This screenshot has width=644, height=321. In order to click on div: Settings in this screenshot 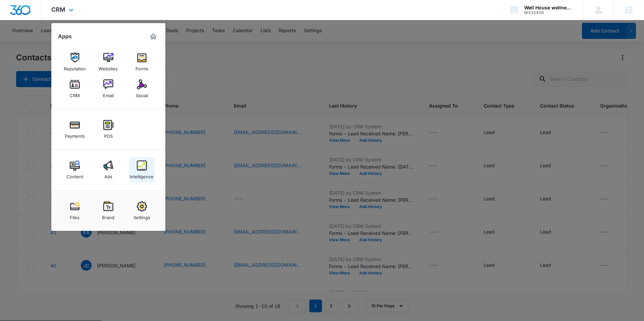, I will do `click(142, 216)`.